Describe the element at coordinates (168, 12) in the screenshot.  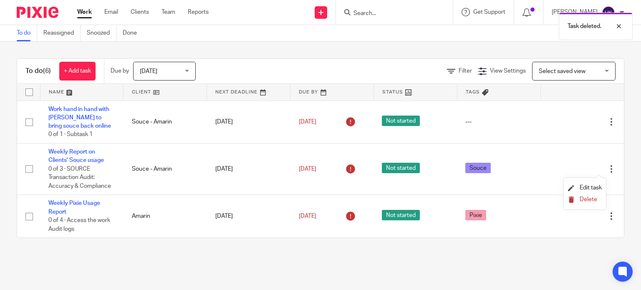
I see `a: Team` at that location.